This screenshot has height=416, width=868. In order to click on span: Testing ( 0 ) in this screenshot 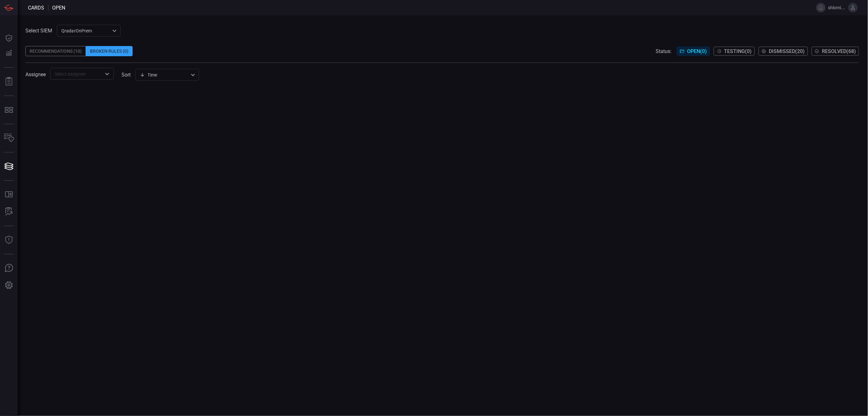, I will do `click(737, 51)`.